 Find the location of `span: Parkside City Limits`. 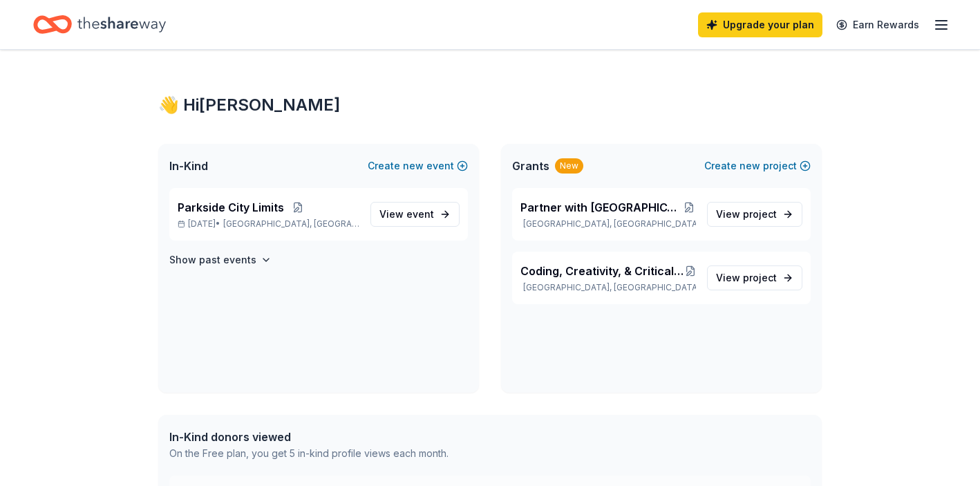

span: Parkside City Limits is located at coordinates (231, 207).